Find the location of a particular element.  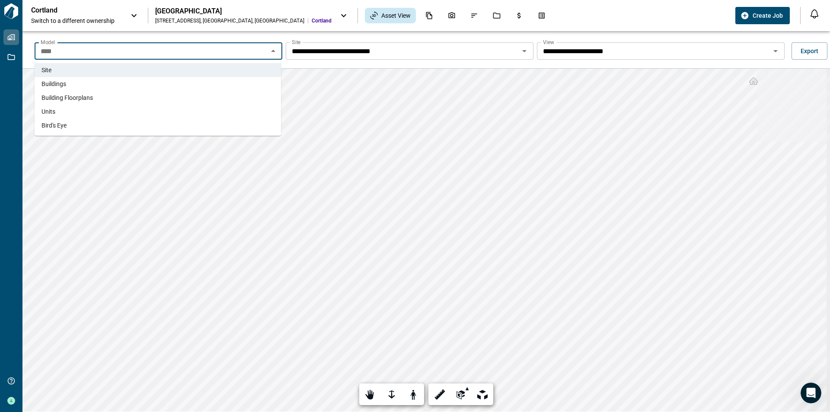

div: Photos is located at coordinates (452, 16).